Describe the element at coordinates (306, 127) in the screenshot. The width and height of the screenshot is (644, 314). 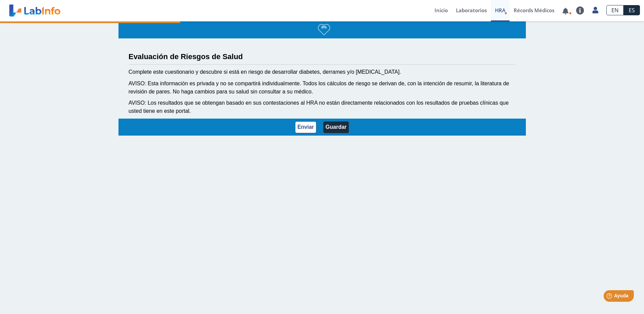
I see `button: Enviar` at that location.